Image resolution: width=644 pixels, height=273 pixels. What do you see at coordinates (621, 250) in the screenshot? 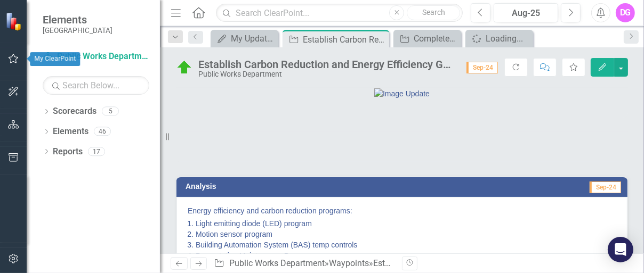
I see `div: Open Intercom Messenger` at bounding box center [621, 250].